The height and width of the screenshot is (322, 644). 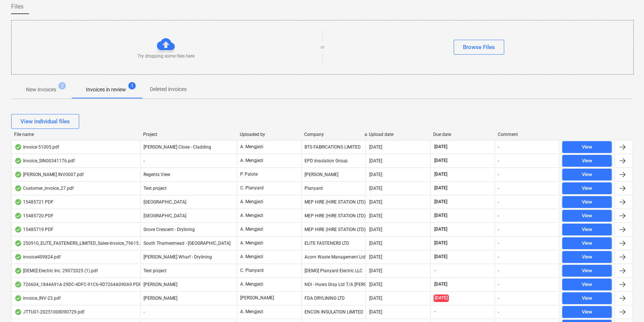 I want to click on div: invoice409824.pdf, so click(x=37, y=257).